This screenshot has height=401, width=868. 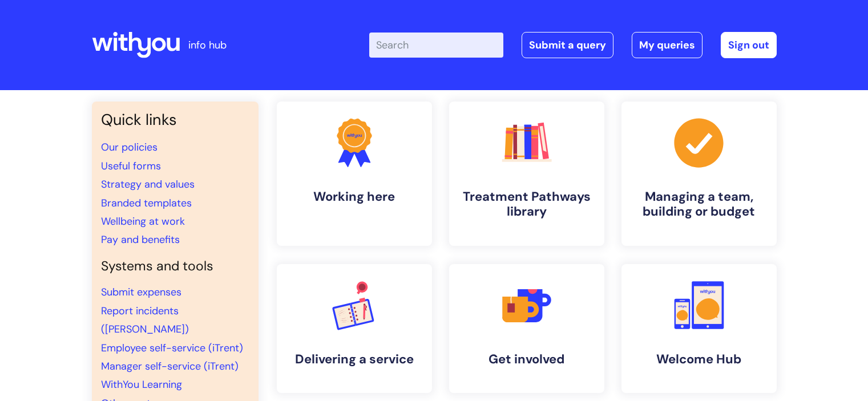 What do you see at coordinates (131, 166) in the screenshot?
I see `a: Useful forms` at bounding box center [131, 166].